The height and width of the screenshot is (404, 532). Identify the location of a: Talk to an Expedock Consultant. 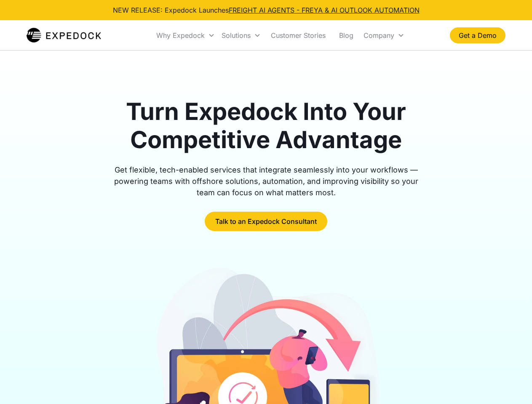
(266, 222).